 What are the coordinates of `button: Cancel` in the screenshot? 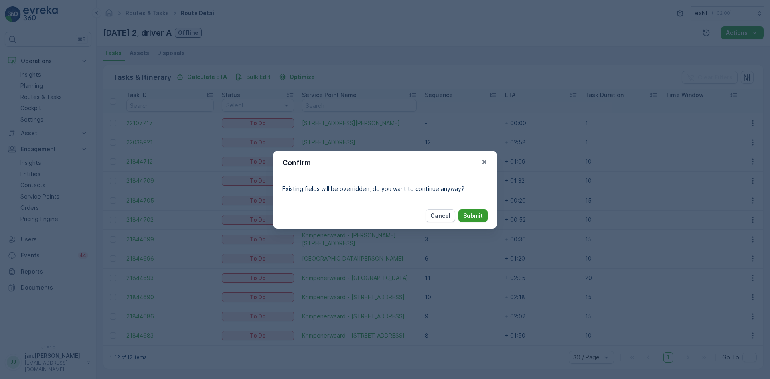 It's located at (441, 216).